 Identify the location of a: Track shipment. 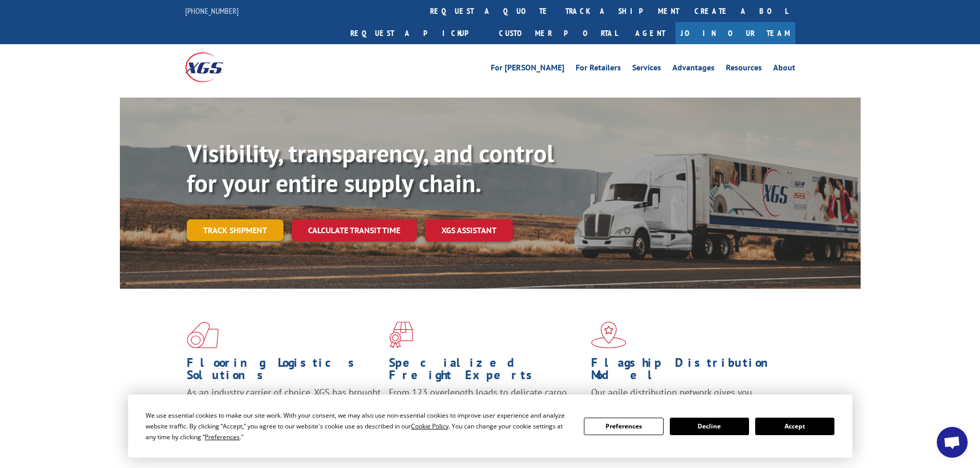
(235, 230).